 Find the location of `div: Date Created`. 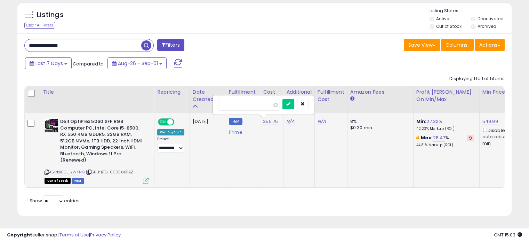

div: Date Created is located at coordinates (207, 96).